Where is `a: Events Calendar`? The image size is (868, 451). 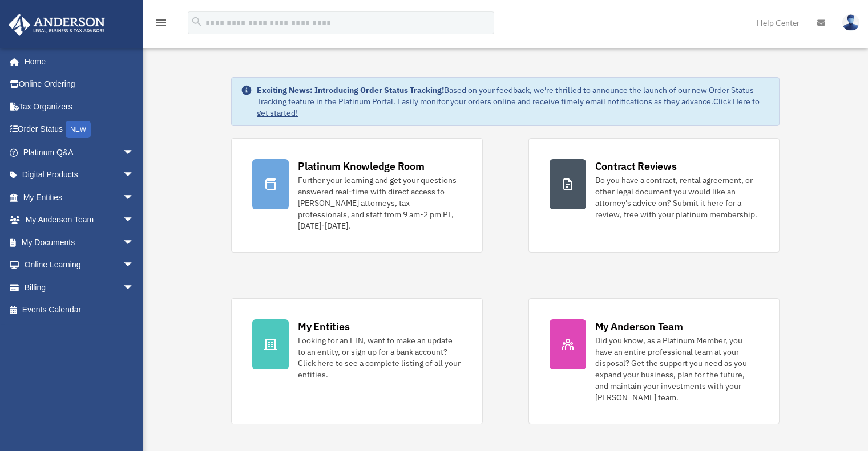
a: Events Calendar is located at coordinates (79, 310).